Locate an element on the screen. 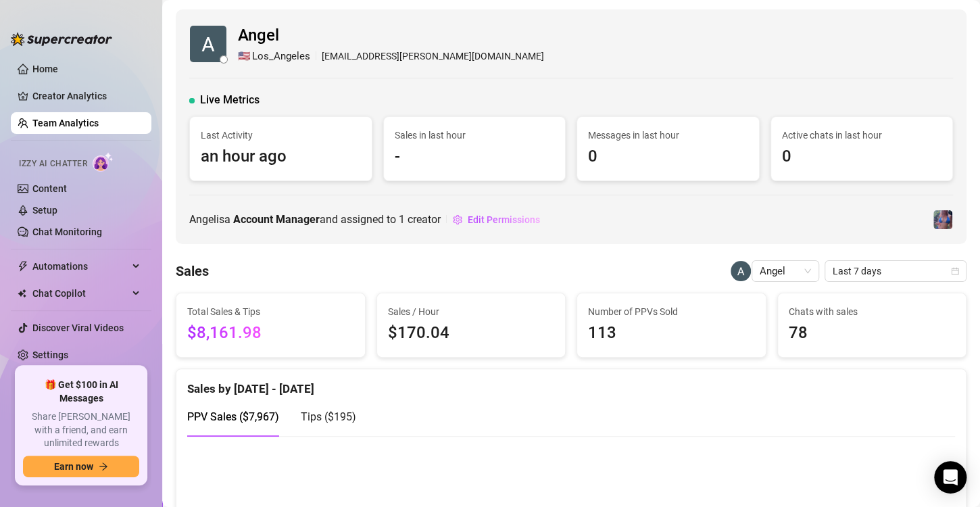  span: Last Activity is located at coordinates (280, 135).